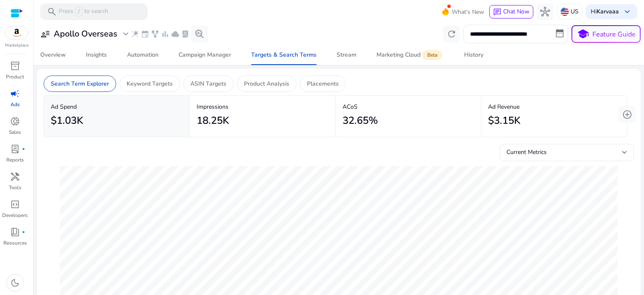  I want to click on div: Marketing Cloud, so click(410, 55).